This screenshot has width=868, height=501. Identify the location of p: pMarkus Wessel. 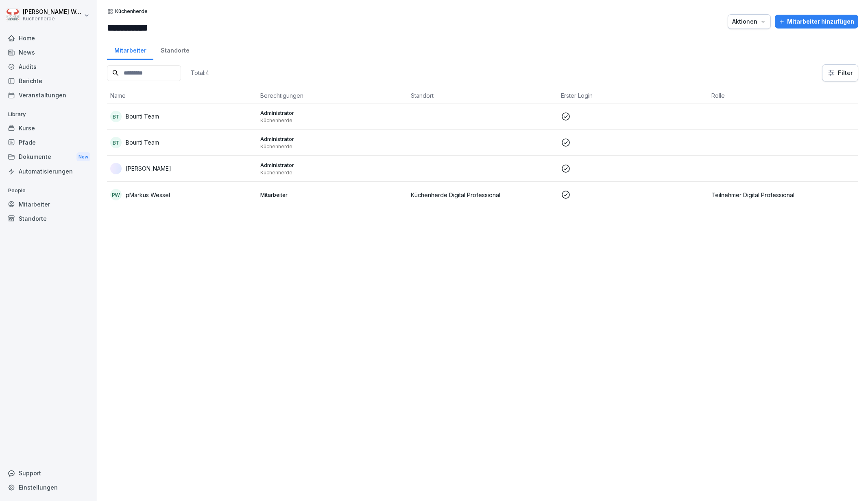
(147, 194).